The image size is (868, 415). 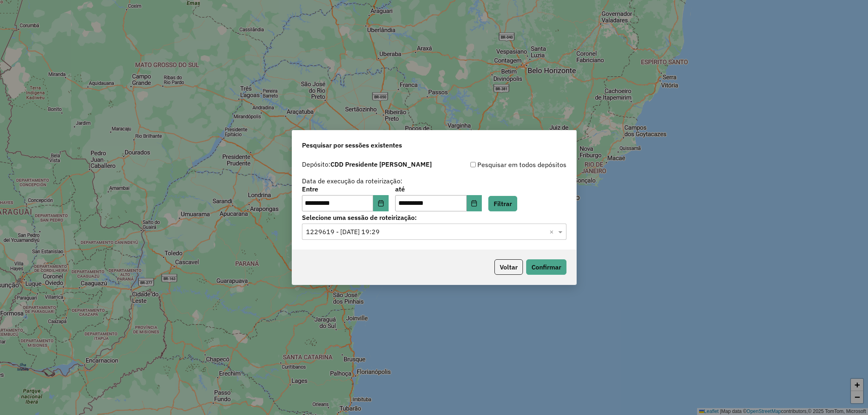 What do you see at coordinates (502, 204) in the screenshot?
I see `button: Filtrar` at bounding box center [502, 204].